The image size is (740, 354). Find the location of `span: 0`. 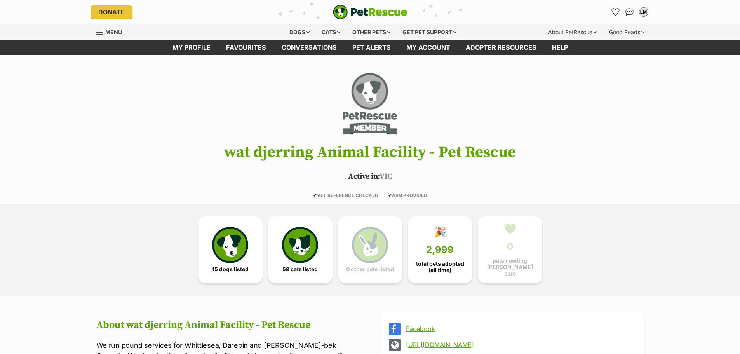

span: 0 is located at coordinates (510, 247).